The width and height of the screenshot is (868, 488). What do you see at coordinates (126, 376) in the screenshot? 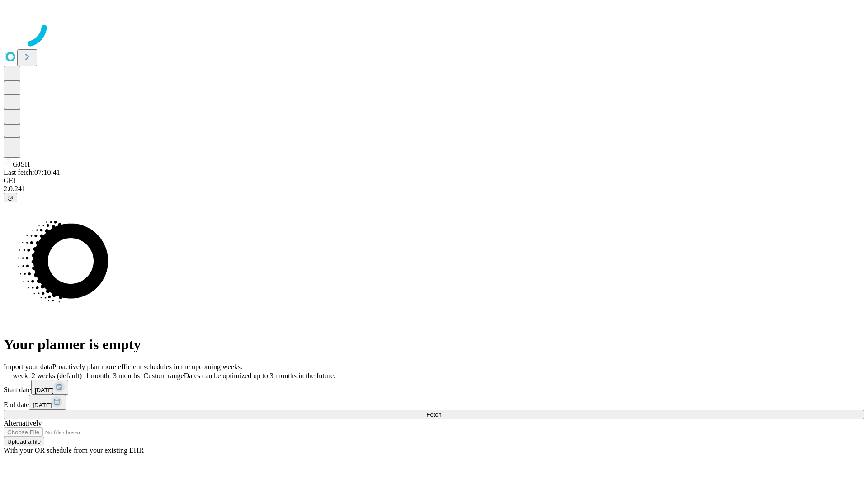
I see `span: 3 months` at bounding box center [126, 376].